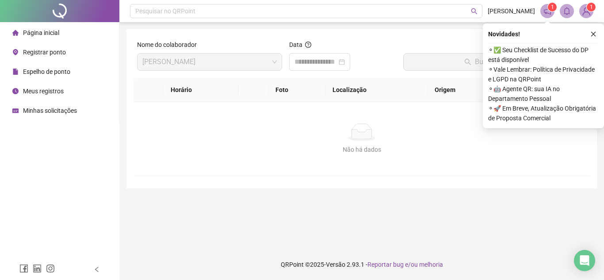 This screenshot has height=280, width=604. Describe the element at coordinates (97, 269) in the screenshot. I see `span: left` at that location.